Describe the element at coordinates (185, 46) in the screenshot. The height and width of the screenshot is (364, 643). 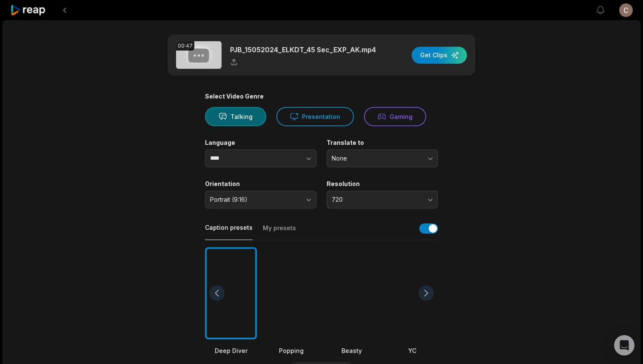
I see `div: 00:47` at that location.